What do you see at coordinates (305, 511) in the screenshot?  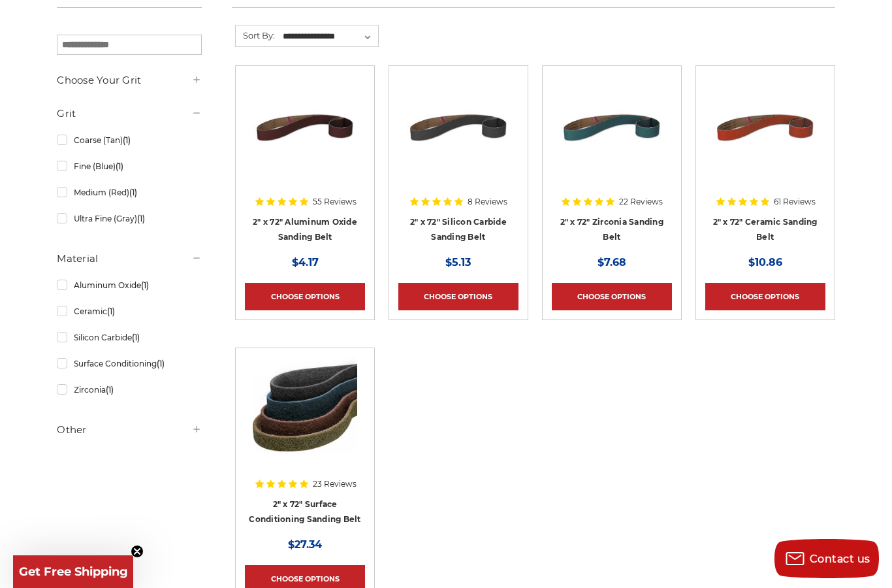 I see `a: 2" x 72" Surface Conditioning Sanding Belt` at bounding box center [305, 511].